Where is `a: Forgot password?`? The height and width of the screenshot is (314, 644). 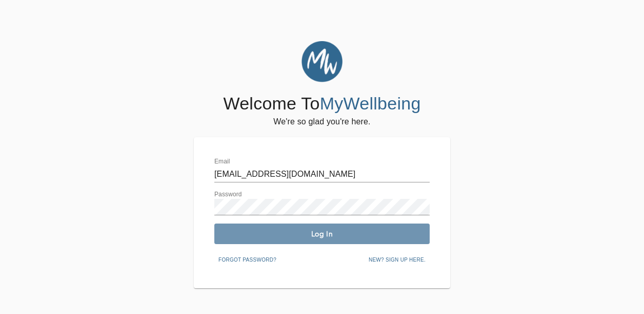 a: Forgot password? is located at coordinates (247, 258).